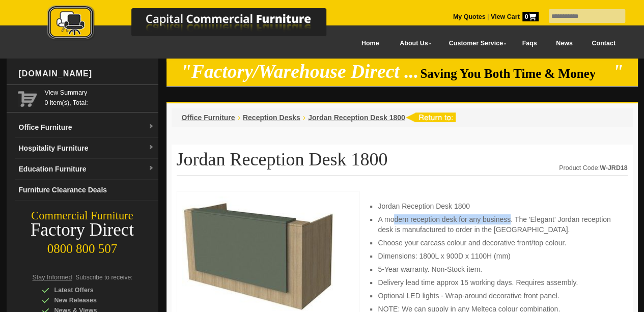  I want to click on a: My Quotes, so click(469, 17).